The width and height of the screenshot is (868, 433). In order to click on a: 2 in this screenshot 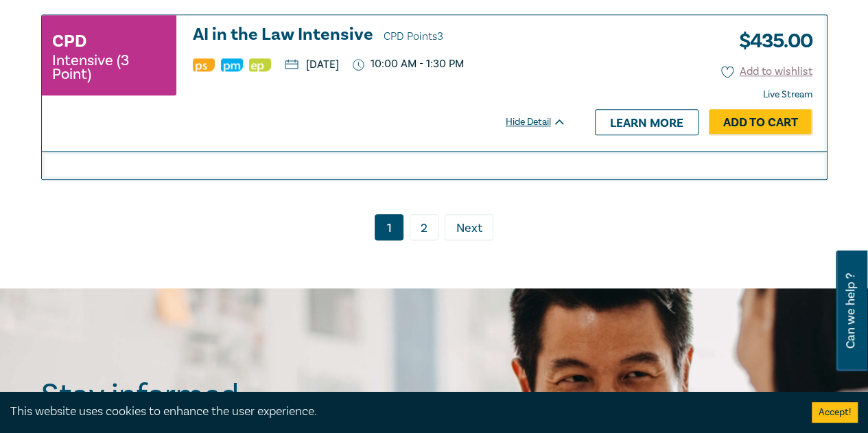, I will do `click(424, 227)`.